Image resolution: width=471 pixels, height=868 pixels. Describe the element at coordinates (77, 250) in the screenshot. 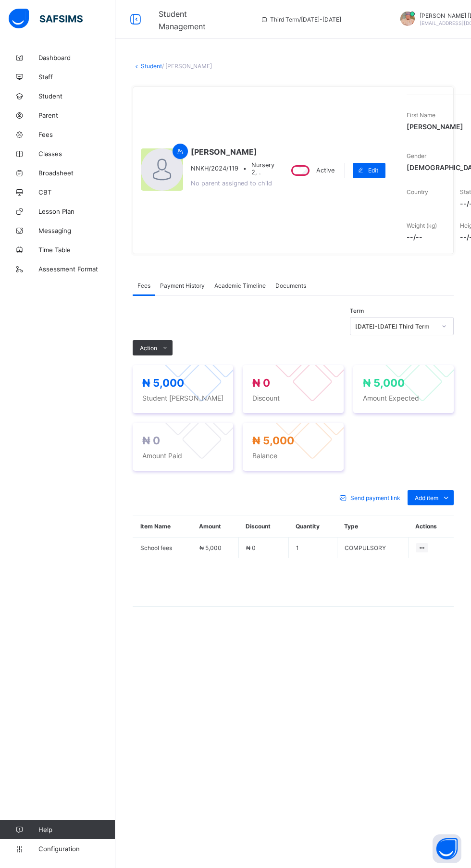

I see `span: Time Table` at that location.